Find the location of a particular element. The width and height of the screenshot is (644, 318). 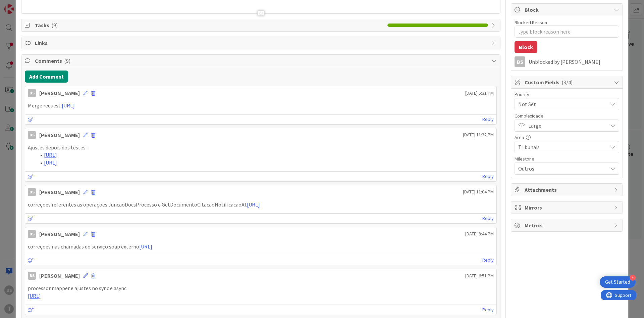

div: Milestone is located at coordinates (567, 159).